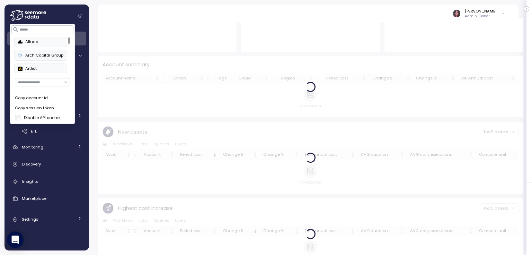 The height and width of the screenshot is (255, 532). Describe the element at coordinates (40, 117) in the screenshot. I see `label: Disable API cache` at that location.